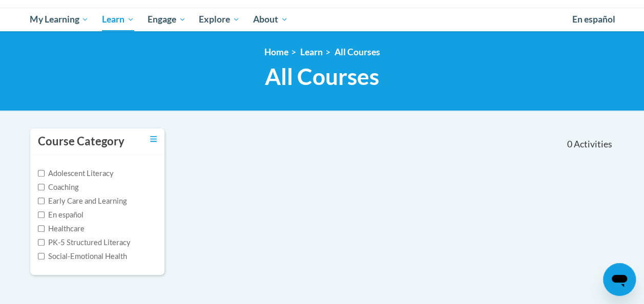  I want to click on label: Social-Emotional Health, so click(82, 256).